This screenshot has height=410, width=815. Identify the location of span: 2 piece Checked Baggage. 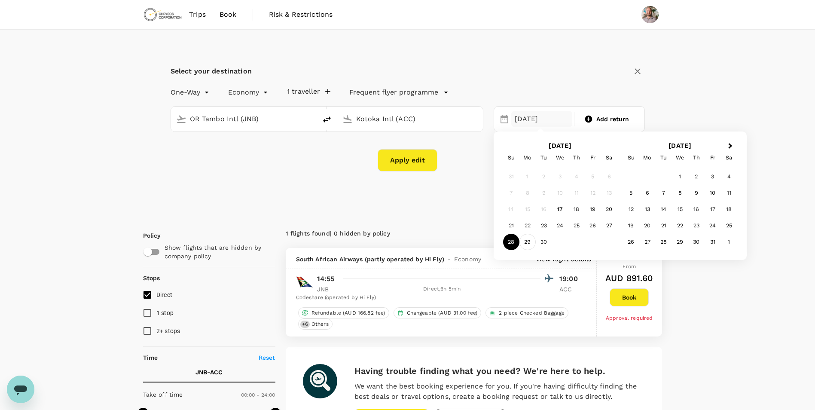
(532, 313).